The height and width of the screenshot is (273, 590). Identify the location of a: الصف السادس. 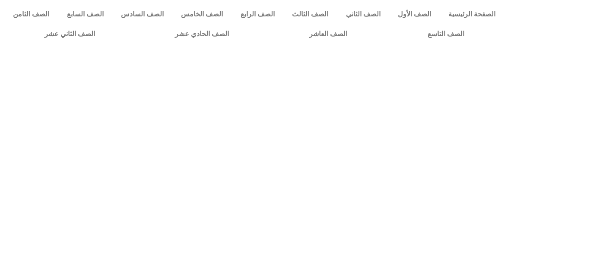
(142, 14).